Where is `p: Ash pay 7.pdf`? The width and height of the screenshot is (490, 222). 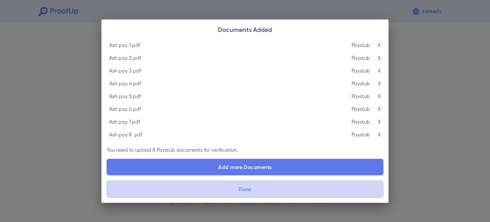
p: Ash pay 7.pdf is located at coordinates (124, 121).